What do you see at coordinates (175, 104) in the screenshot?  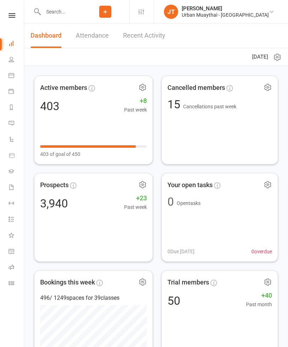 I see `span: 15` at bounding box center [175, 104].